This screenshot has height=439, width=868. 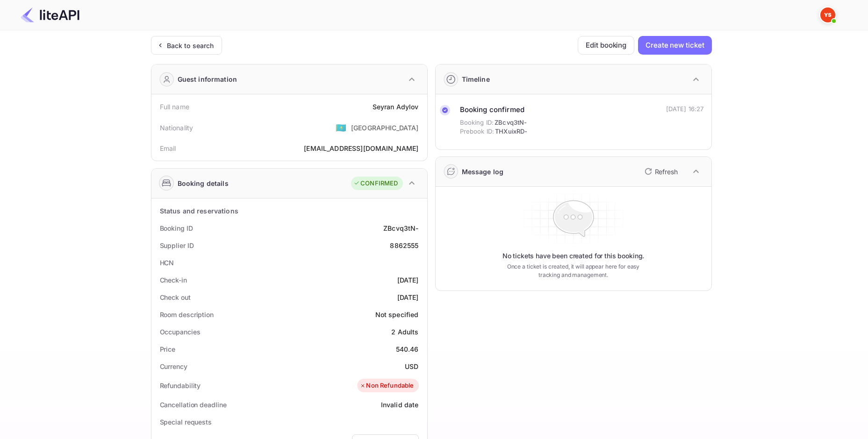 I want to click on div: Special requests, so click(x=186, y=422).